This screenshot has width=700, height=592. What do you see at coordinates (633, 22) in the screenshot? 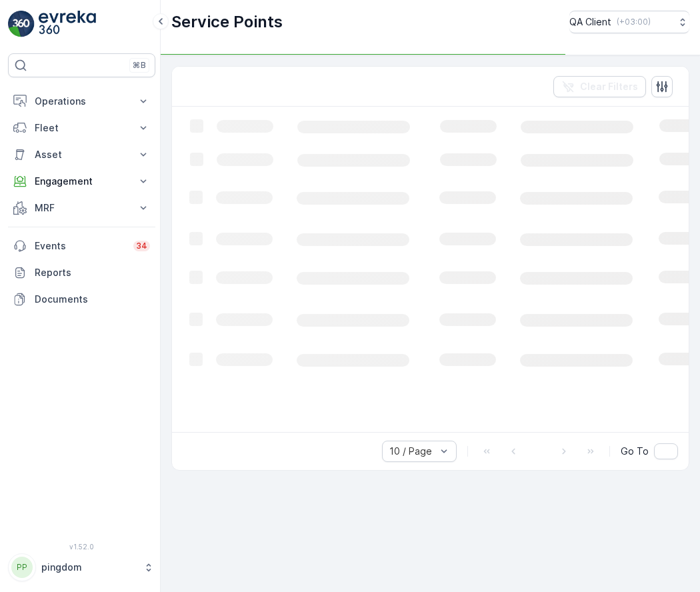
I see `p: ( +03:00 )` at bounding box center [633, 22].